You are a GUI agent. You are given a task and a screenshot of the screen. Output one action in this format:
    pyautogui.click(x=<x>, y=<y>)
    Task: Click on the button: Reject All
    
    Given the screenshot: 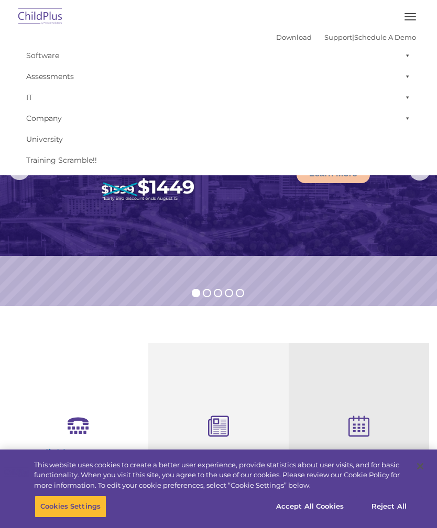 What is the action you would take?
    pyautogui.click(x=388, y=507)
    